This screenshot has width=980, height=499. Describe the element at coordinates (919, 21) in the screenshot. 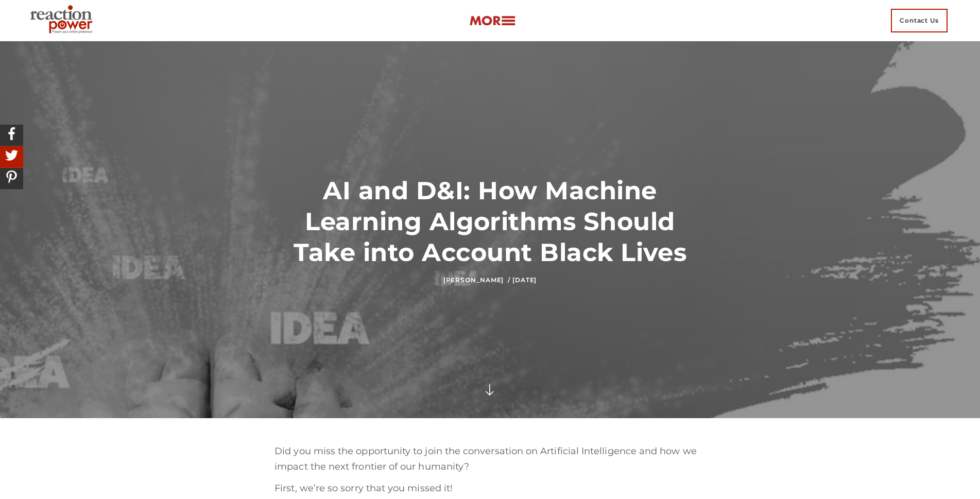

I see `span: Contact Us` at that location.